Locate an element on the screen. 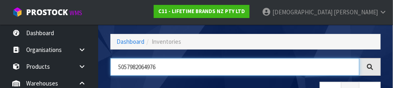 The width and height of the screenshot is (393, 88). a: Dashboard is located at coordinates (130, 41).